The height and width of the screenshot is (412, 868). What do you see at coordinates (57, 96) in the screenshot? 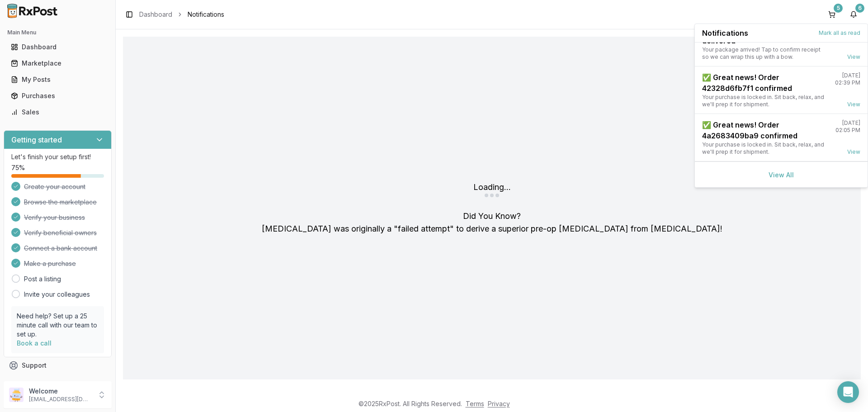
I see `button: Purchases` at bounding box center [57, 96].